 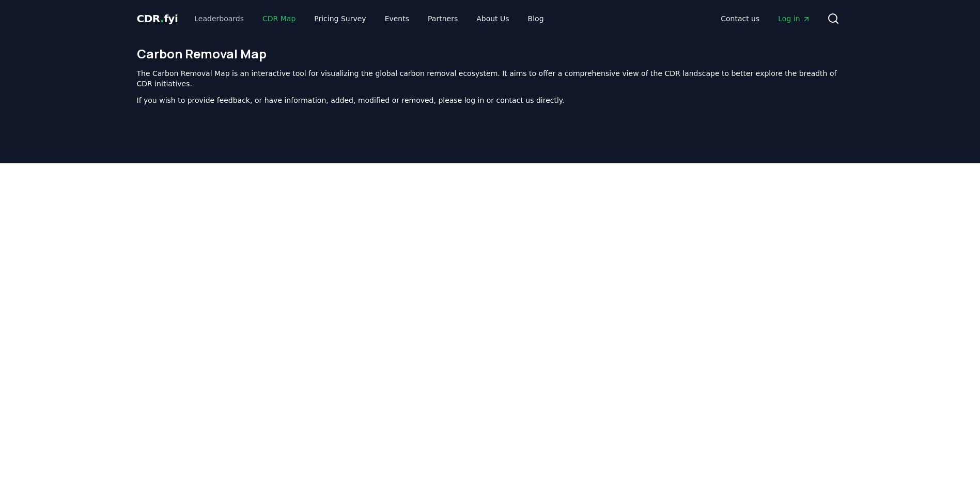 What do you see at coordinates (279, 19) in the screenshot?
I see `a: CDR Map` at bounding box center [279, 19].